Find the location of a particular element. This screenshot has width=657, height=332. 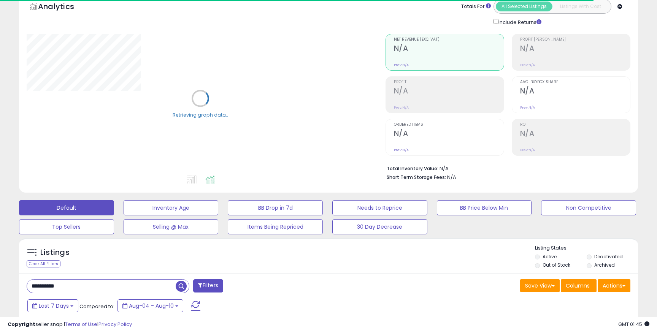

label: Active is located at coordinates (549, 257).